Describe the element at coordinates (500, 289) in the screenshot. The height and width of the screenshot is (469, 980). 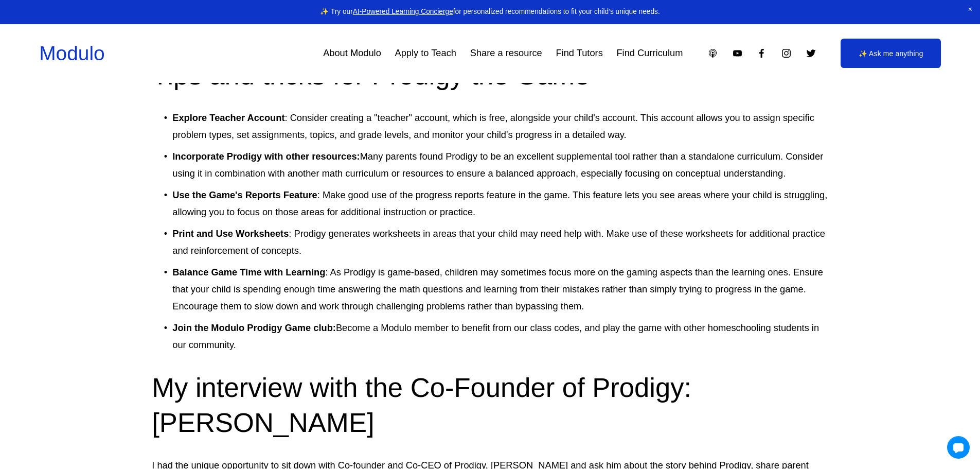
I see `p: : As Prodigy is game-based, children may sometimes focus more on the gaming aspects than the lear...` at that location.